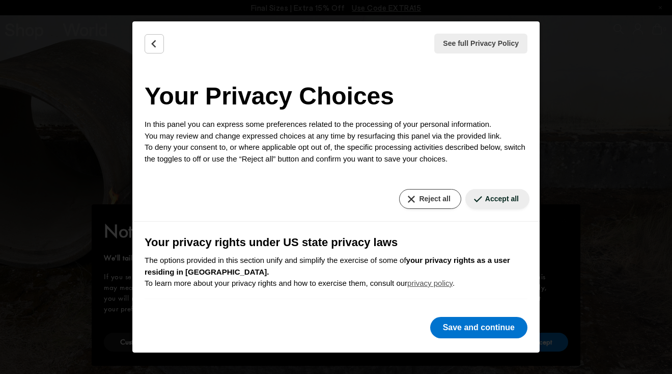  What do you see at coordinates (336, 142) in the screenshot?
I see `p: In this panel you can express some preferences related to the processing of your personal informa...` at bounding box center [336, 142].